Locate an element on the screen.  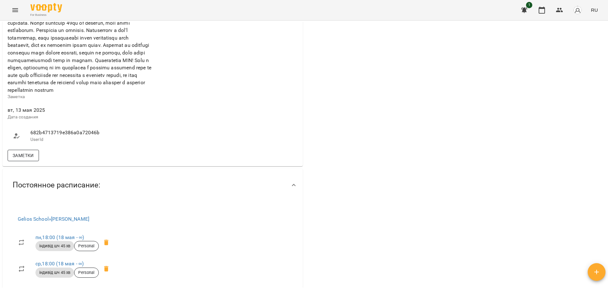
span: Постоянное расписание: is located at coordinates (56, 185).